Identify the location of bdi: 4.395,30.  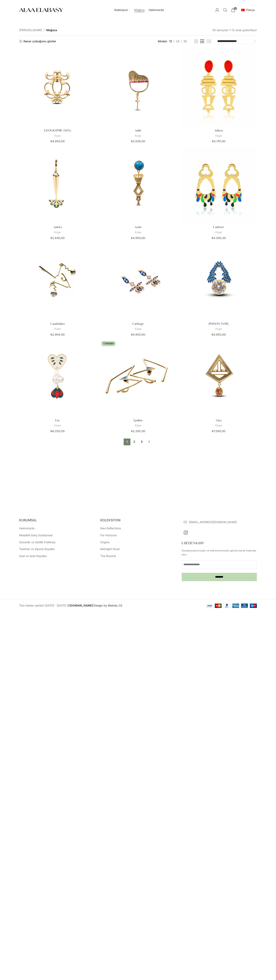
(219, 238).